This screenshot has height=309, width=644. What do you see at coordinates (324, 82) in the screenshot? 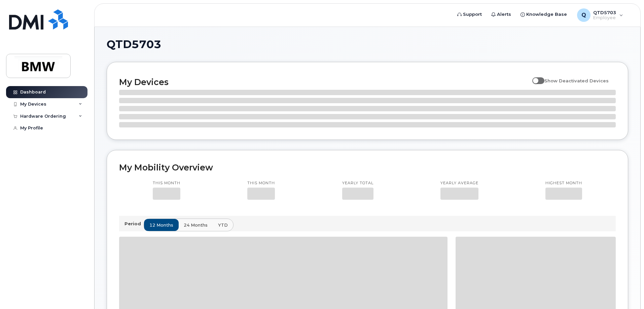
I see `h2: My Devices` at bounding box center [324, 82].